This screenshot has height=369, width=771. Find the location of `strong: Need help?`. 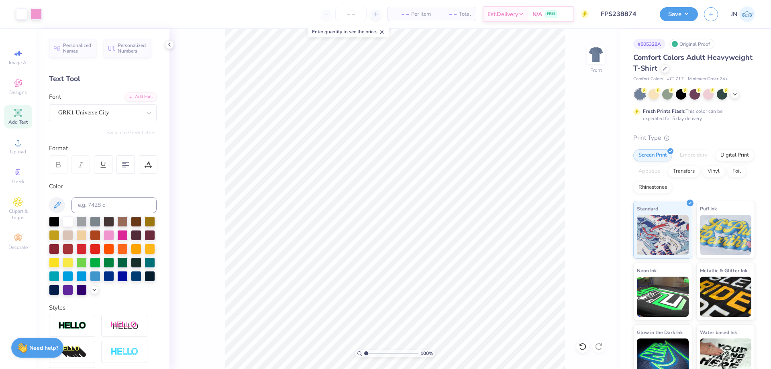

strong: Need help? is located at coordinates (44, 348).